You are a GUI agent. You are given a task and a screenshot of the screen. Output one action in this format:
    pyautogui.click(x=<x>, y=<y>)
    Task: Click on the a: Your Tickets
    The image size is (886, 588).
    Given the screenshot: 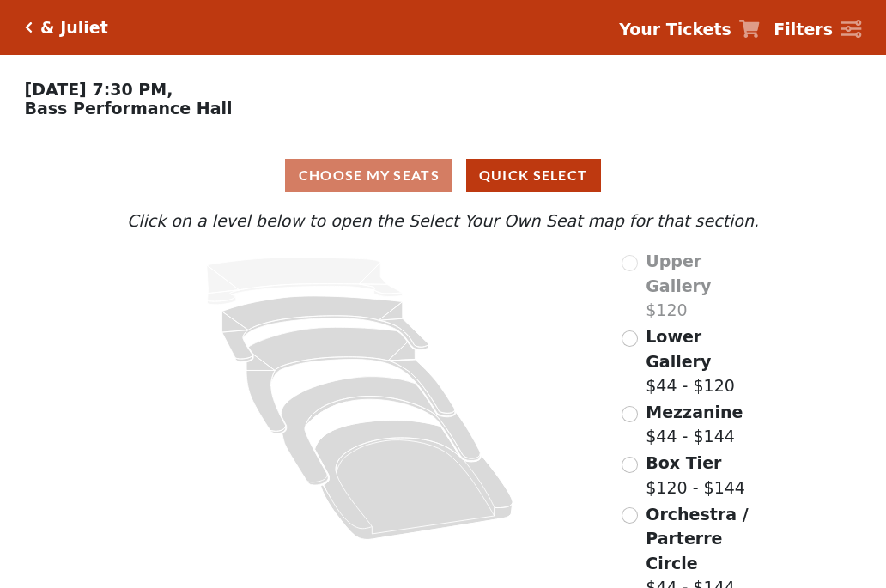 What is the action you would take?
    pyautogui.click(x=690, y=29)
    